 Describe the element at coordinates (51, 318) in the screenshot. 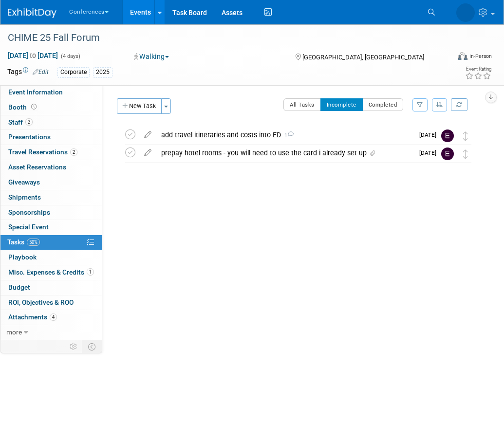

I see `a: Attachments4` at that location.